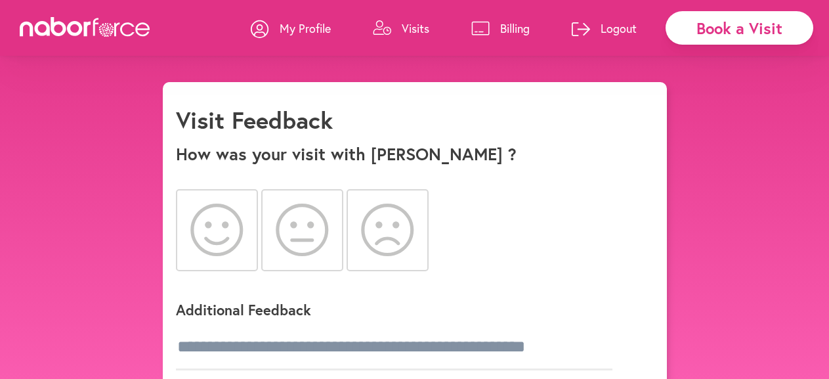 This screenshot has height=379, width=829. Describe the element at coordinates (514, 28) in the screenshot. I see `p: Billing` at that location.